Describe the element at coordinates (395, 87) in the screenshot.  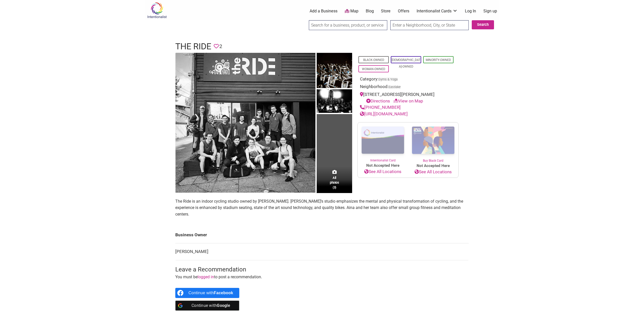
I see `span: Eastlake` at that location.